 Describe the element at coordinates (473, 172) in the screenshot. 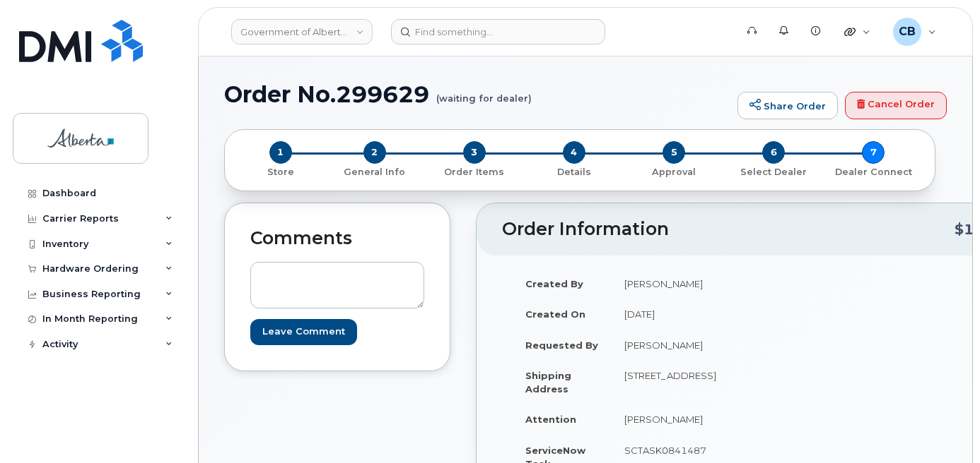

I see `p: Order Items` at that location.